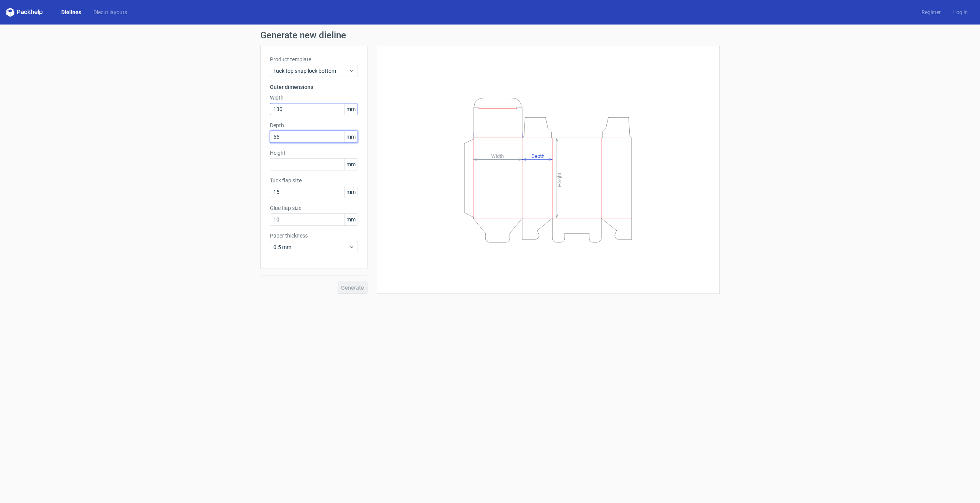 This screenshot has height=503, width=980. I want to click on a: Diecut layouts, so click(110, 13).